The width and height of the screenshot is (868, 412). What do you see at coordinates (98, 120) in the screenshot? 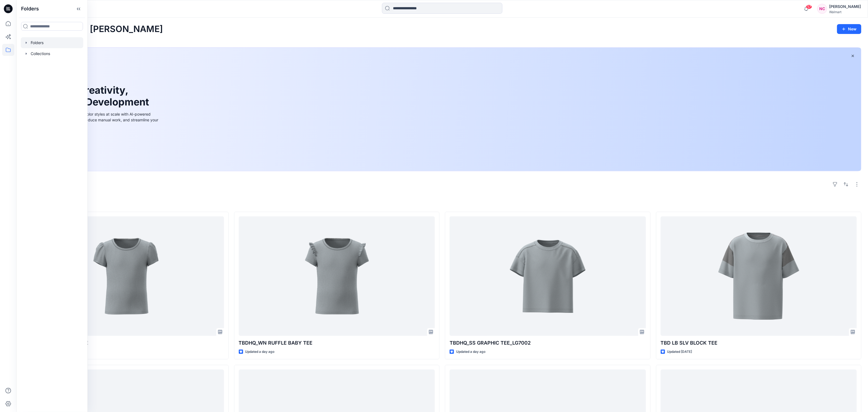
I see `div: Explore ideas faster and recolor styles at scale with AI-powered tools that boost creativity, red...` at bounding box center [98, 120].